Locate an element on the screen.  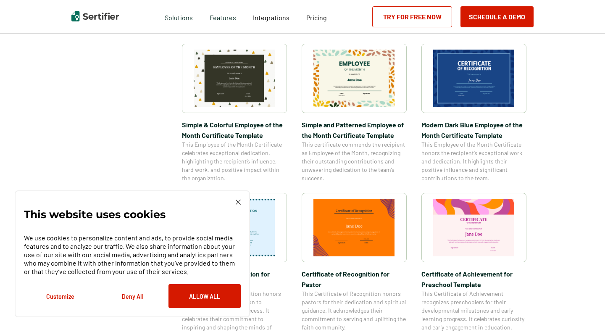
a: Pricing is located at coordinates (316, 16).